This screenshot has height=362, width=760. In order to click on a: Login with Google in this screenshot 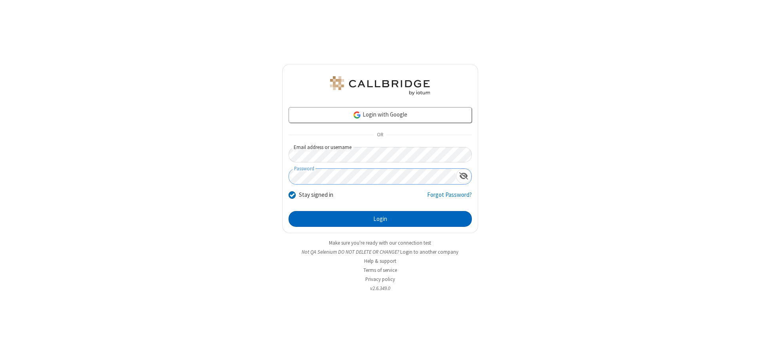, I will do `click(380, 115)`.